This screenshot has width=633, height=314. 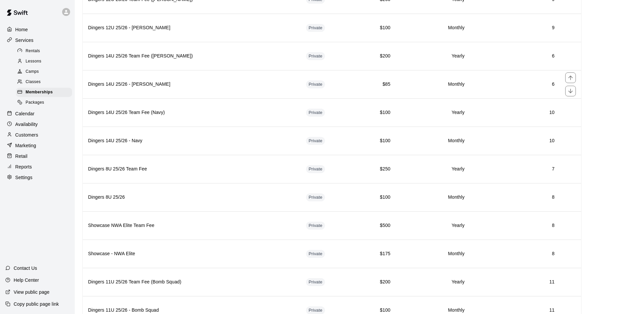 What do you see at coordinates (37, 177) in the screenshot?
I see `div: Settings` at bounding box center [37, 177].